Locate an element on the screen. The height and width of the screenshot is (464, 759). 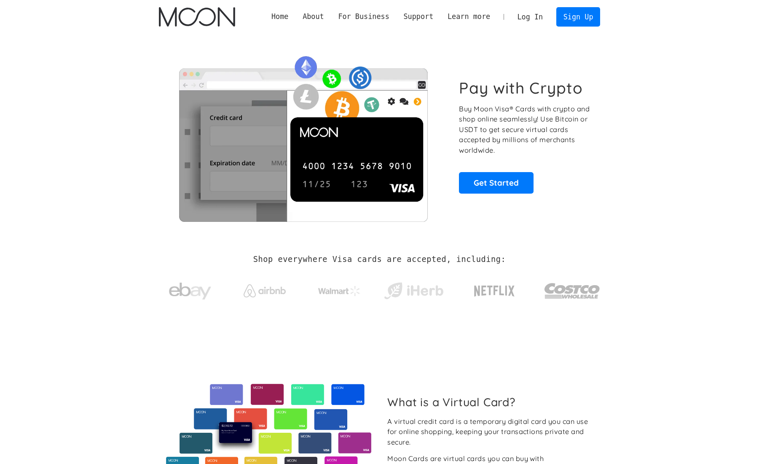
a: Netflix is located at coordinates (494, 289).